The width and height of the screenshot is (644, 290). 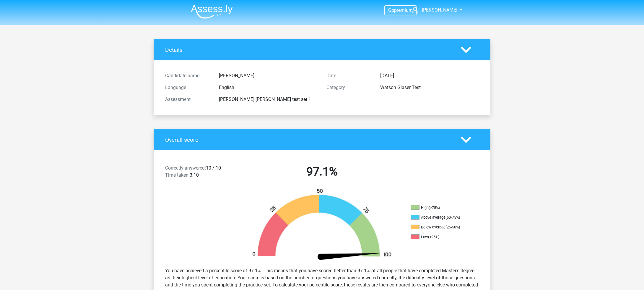 I want to click on div: (25-50%), so click(x=453, y=227).